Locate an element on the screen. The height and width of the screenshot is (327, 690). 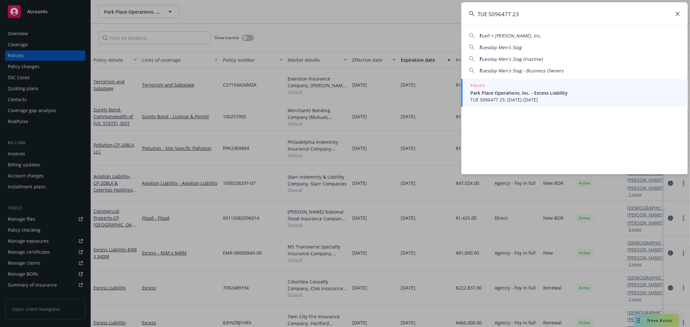
input: Search... is located at coordinates (574, 14).